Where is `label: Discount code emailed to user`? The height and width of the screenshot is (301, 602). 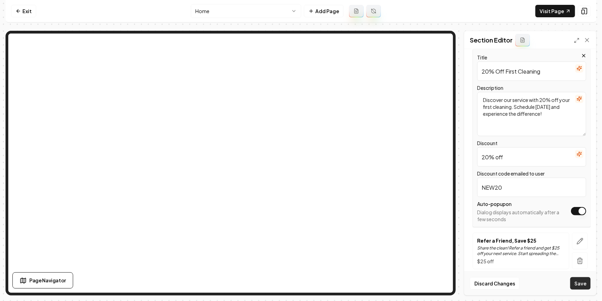 label: Discount code emailed to user is located at coordinates (511, 173).